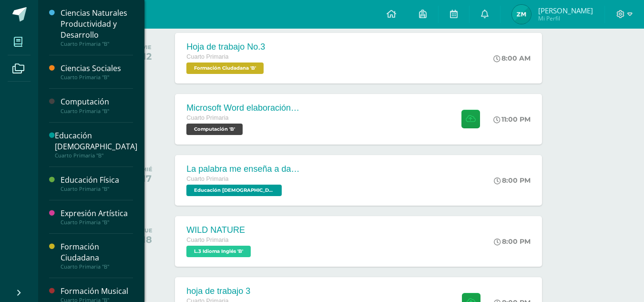  I want to click on div: Ciencias Naturales Productividad y Desarrollo, so click(97, 24).